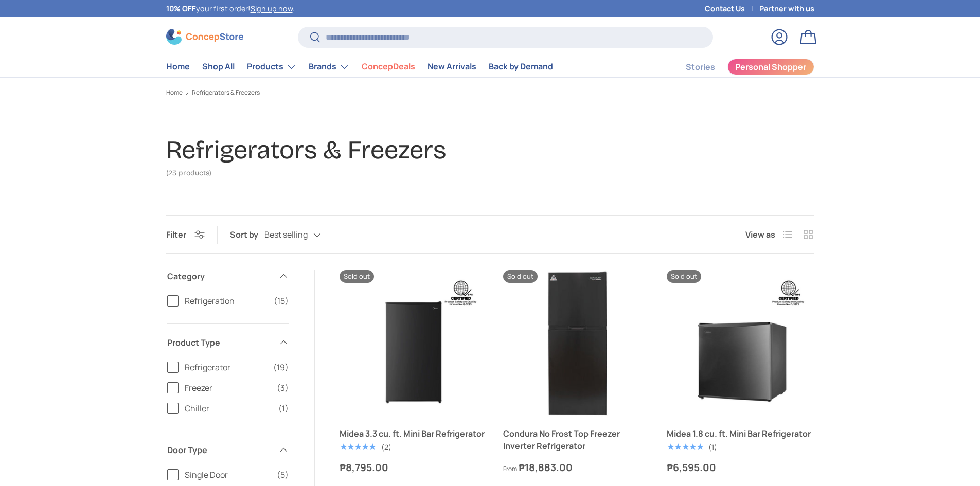 The image size is (980, 486). Describe the element at coordinates (329, 67) in the screenshot. I see `a: Brands` at that location.